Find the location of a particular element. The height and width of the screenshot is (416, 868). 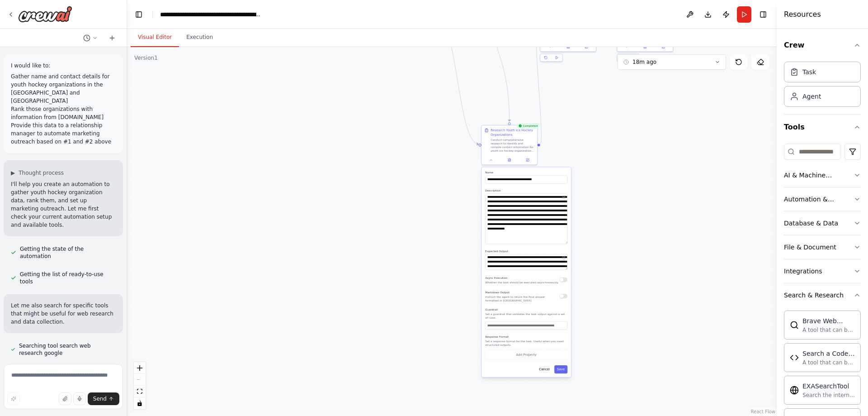

button: Crew is located at coordinates (823, 45).